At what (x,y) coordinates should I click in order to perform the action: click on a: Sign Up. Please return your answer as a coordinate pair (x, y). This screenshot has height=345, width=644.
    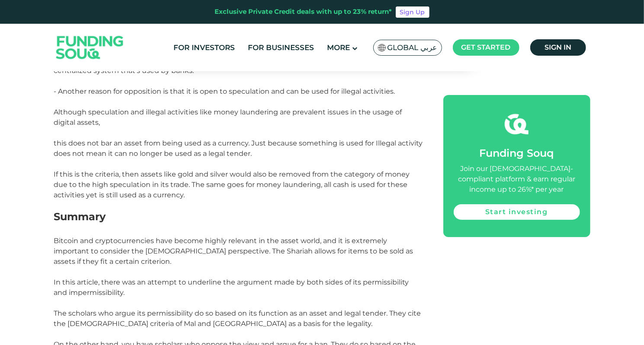
    Looking at the image, I should click on (413, 12).